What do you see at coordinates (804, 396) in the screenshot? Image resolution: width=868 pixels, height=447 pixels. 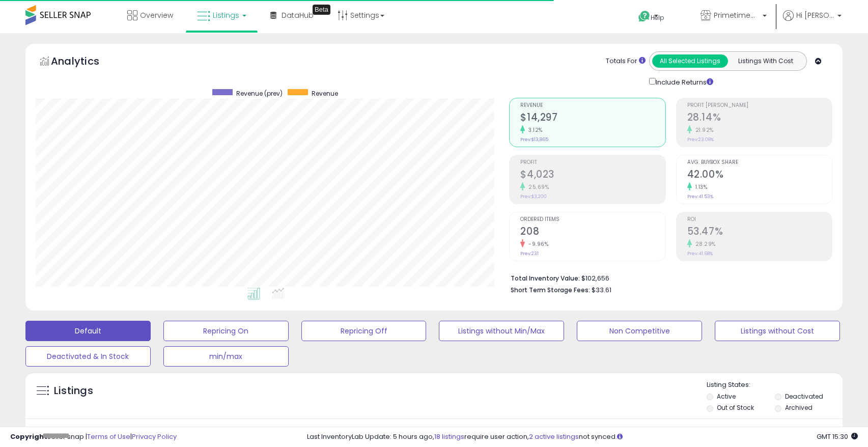 I see `label: Deactivated` at bounding box center [804, 396].